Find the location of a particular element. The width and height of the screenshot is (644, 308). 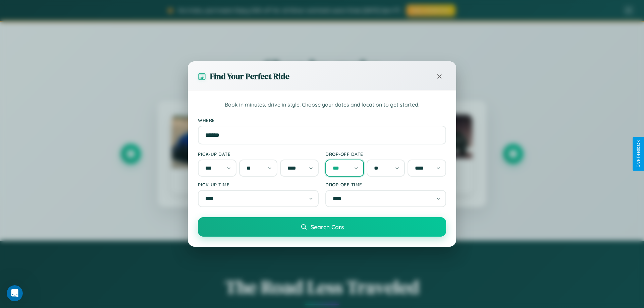

label: Drop-off Date is located at coordinates (386, 154).